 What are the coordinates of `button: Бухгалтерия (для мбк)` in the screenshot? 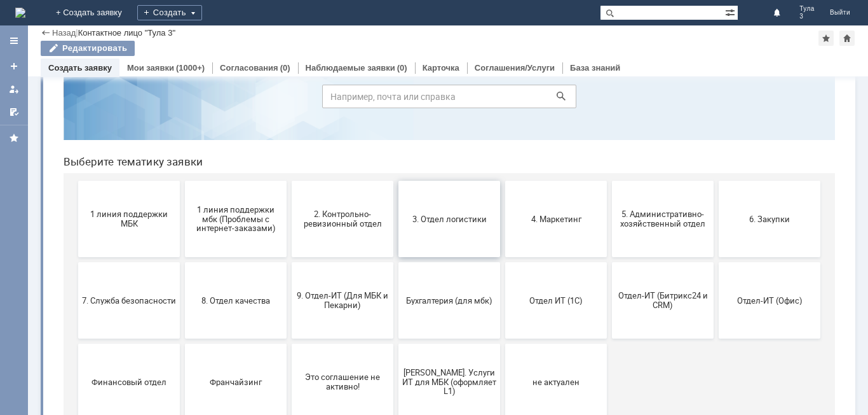 It's located at (396, 272).